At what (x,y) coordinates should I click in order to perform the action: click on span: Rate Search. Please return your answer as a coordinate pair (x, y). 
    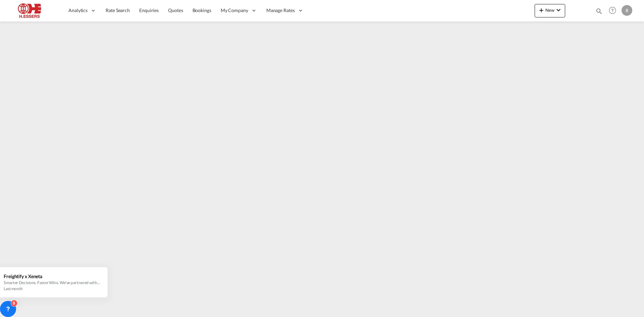
    Looking at the image, I should click on (118, 10).